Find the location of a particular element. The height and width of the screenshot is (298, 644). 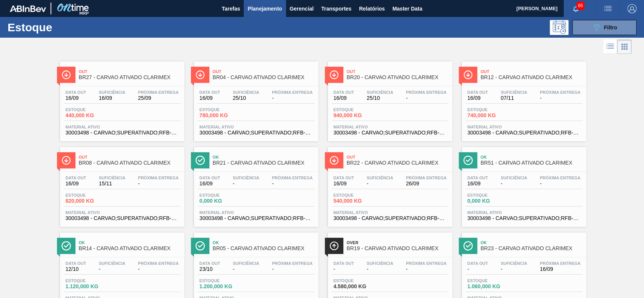

span: Transportes is located at coordinates (336, 8).